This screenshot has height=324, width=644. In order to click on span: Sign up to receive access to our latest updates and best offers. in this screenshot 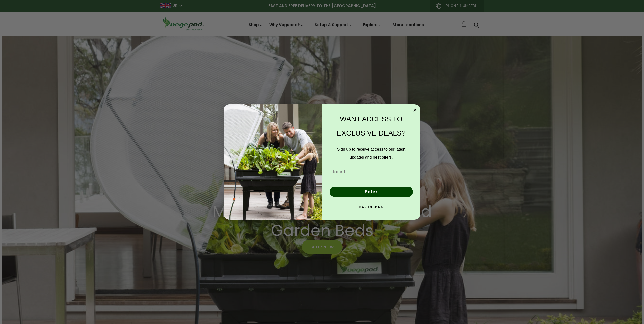, I will do `click(371, 153)`.